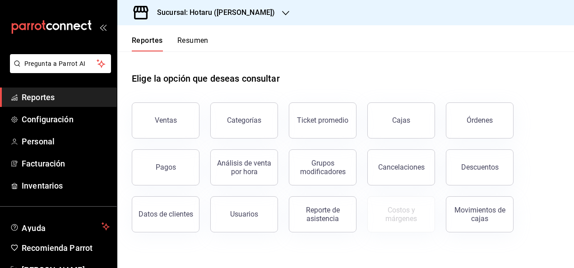  What do you see at coordinates (244, 120) in the screenshot?
I see `button: Categorías` at bounding box center [244, 120].